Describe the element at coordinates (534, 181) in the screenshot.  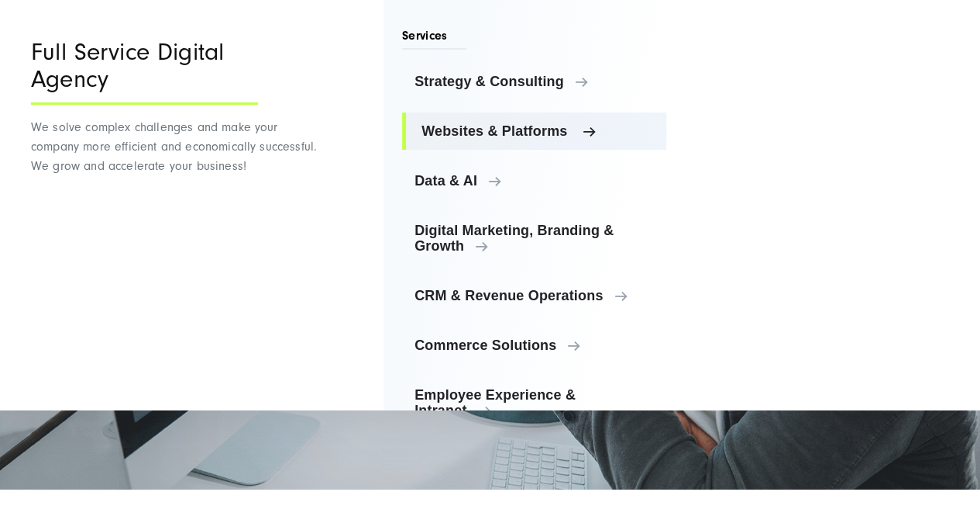
I see `span: Data & AI` at that location.